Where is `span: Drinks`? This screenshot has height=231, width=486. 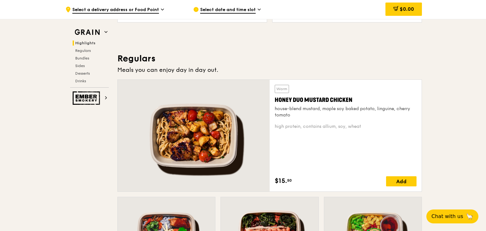
span: Drinks is located at coordinates (81, 81).